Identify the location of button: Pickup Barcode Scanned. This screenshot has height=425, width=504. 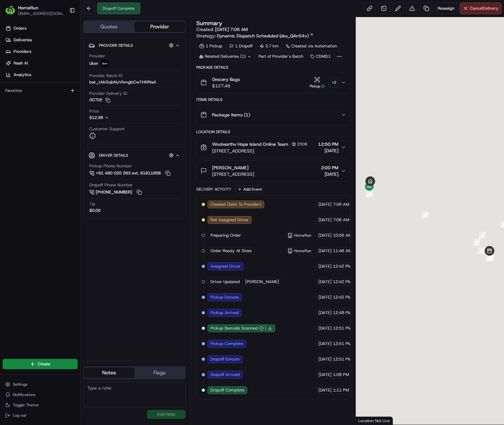
(237, 328).